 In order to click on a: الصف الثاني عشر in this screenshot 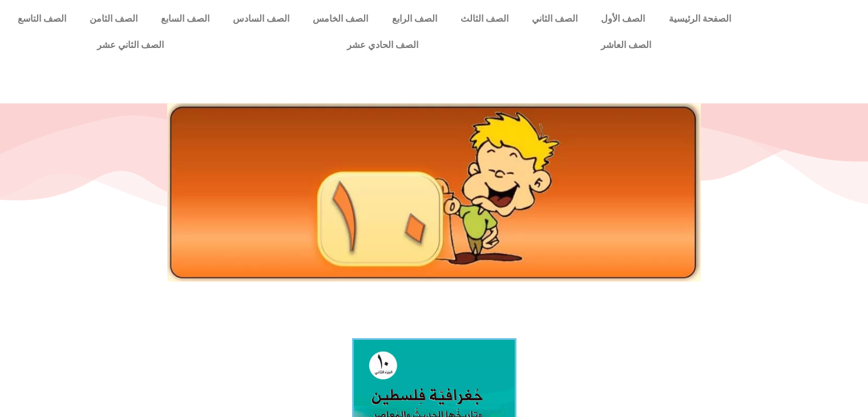, I will do `click(130, 45)`.